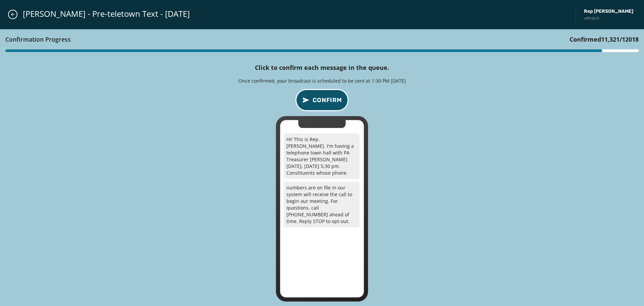 Image resolution: width=644 pixels, height=306 pixels. Describe the element at coordinates (604, 39) in the screenshot. I see `h3: Confirmed / 12018` at that location.